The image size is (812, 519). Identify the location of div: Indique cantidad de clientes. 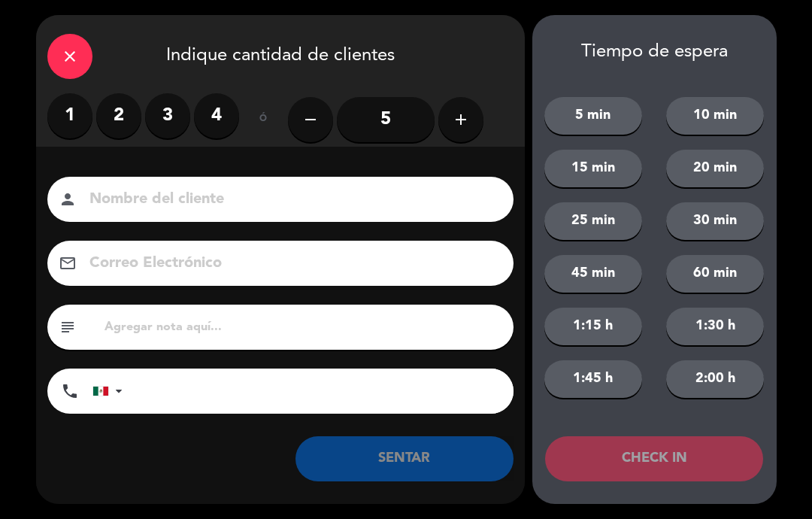
(281, 54).